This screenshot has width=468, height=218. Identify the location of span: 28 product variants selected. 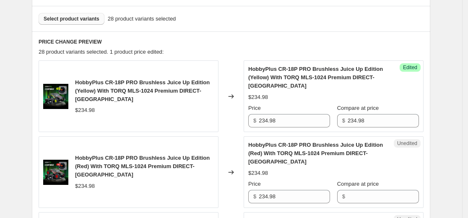
(142, 19).